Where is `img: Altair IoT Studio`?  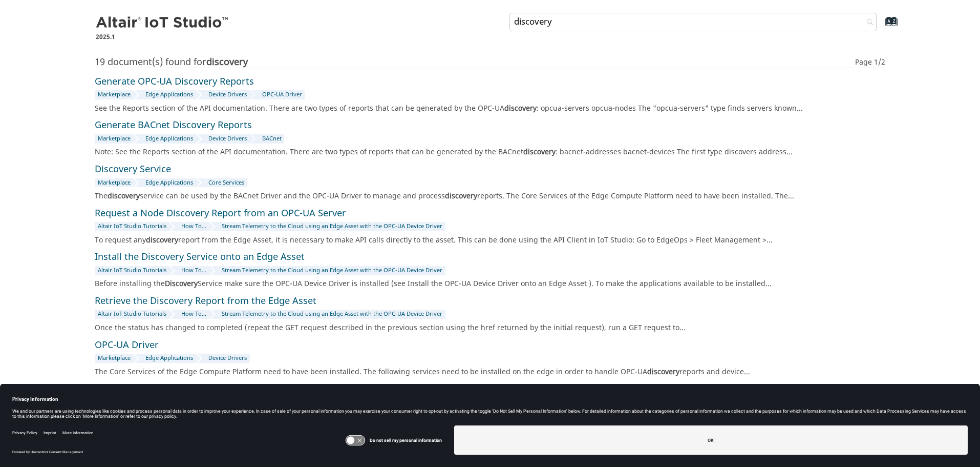
img: Altair IoT Studio is located at coordinates (163, 23).